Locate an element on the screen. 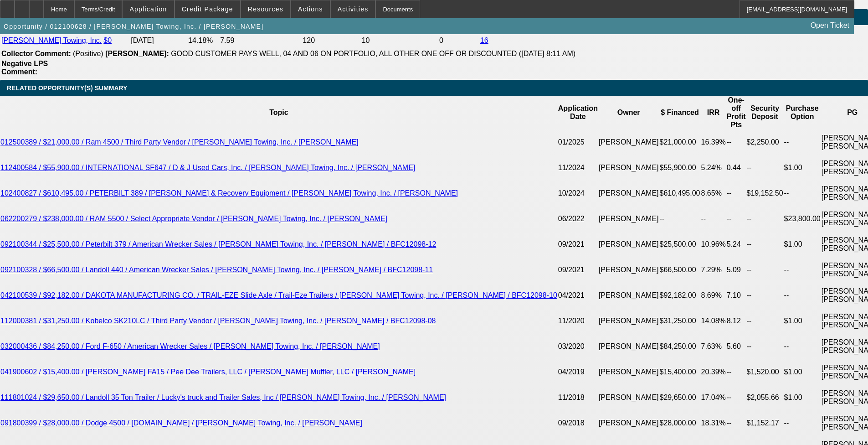 The width and height of the screenshot is (868, 445). td: 5.24% is located at coordinates (713, 168).